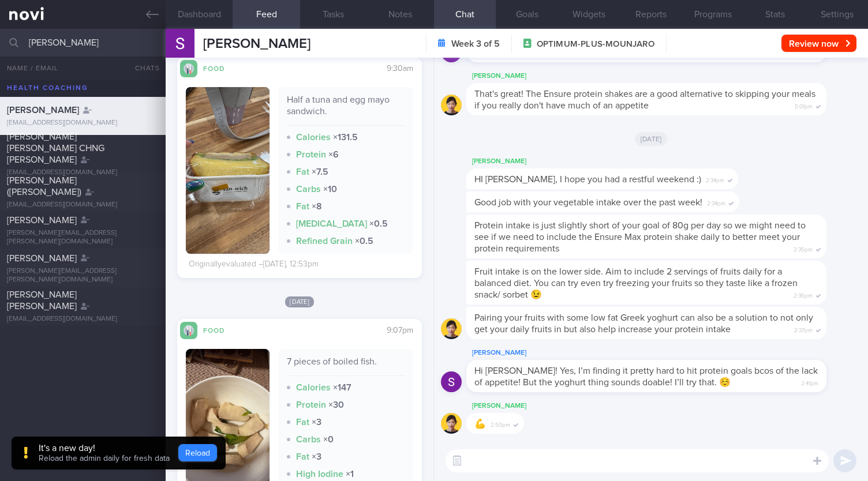 Image resolution: width=868 pixels, height=481 pixels. Describe the element at coordinates (802, 248) in the screenshot. I see `span: 2:35pm` at that location.